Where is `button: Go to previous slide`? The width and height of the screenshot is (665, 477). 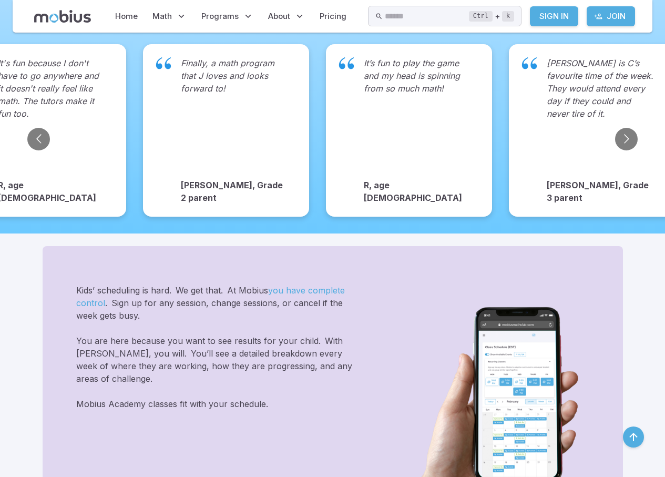
button: Go to previous slide is located at coordinates (38, 139).